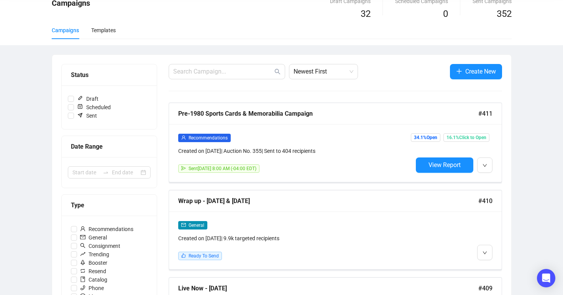 This screenshot has height=295, width=563. I want to click on input: Start date, so click(86, 172).